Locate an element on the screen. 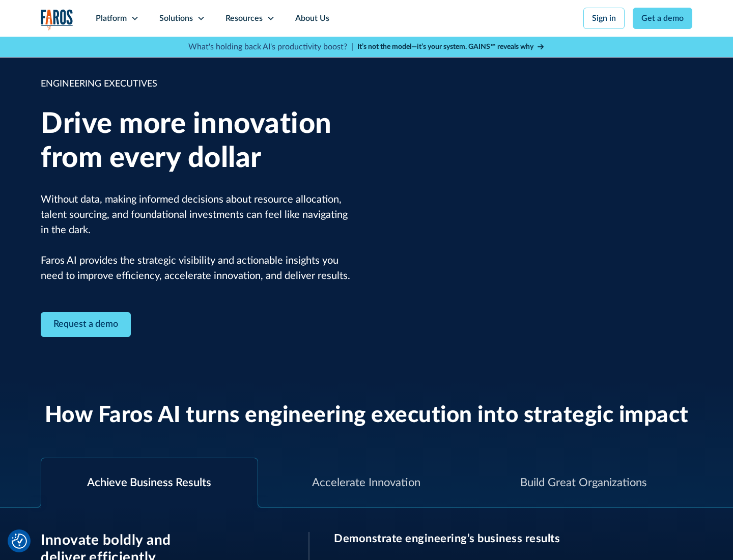  button: Cookie Settings is located at coordinates (19, 541).